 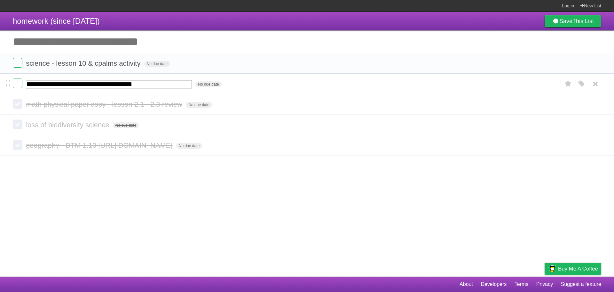 I want to click on span: loss of biodiversity science, so click(x=68, y=124).